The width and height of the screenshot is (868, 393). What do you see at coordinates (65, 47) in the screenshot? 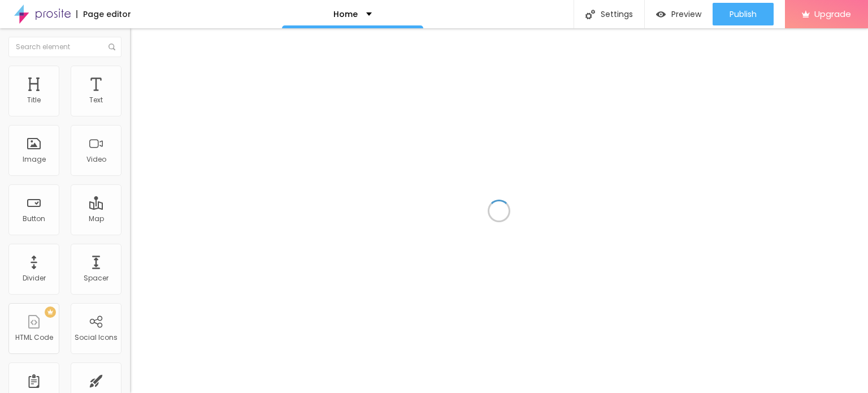
I see `input: Search element` at bounding box center [65, 47].